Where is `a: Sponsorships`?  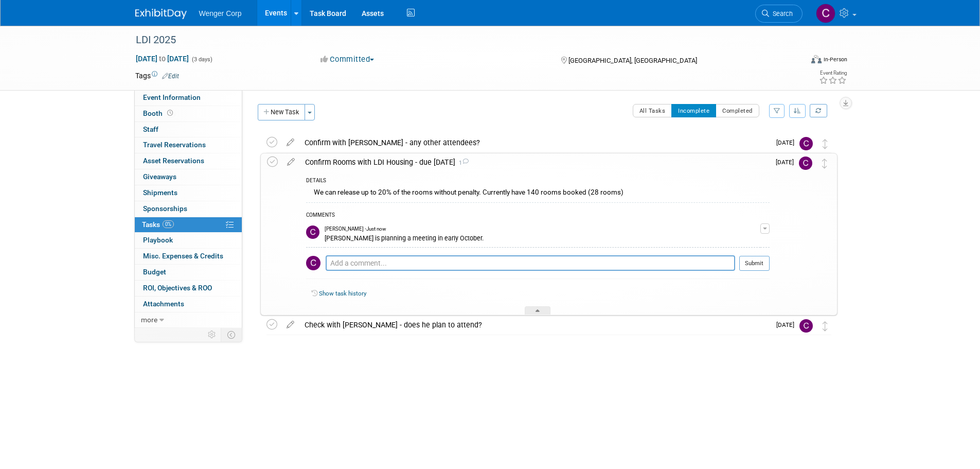
a: Sponsorships is located at coordinates (188, 209).